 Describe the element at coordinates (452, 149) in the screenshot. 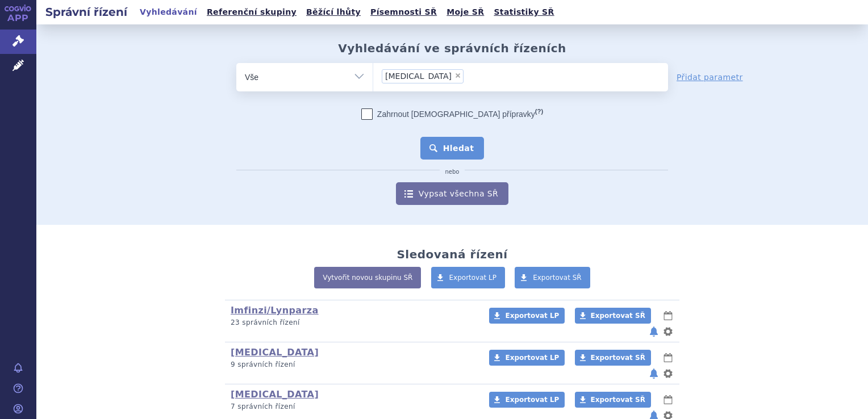

I see `button: Hledat` at that location.